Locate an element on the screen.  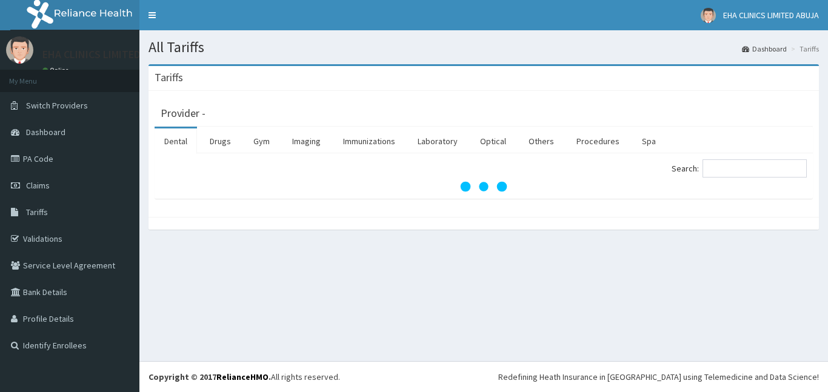
a: Imaging is located at coordinates (306, 141).